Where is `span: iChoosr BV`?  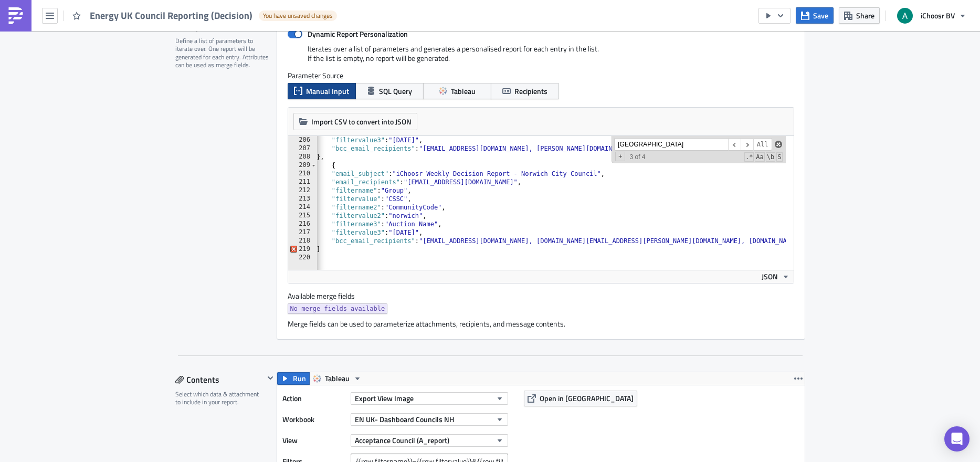
span: iChoosr BV is located at coordinates (937, 15).